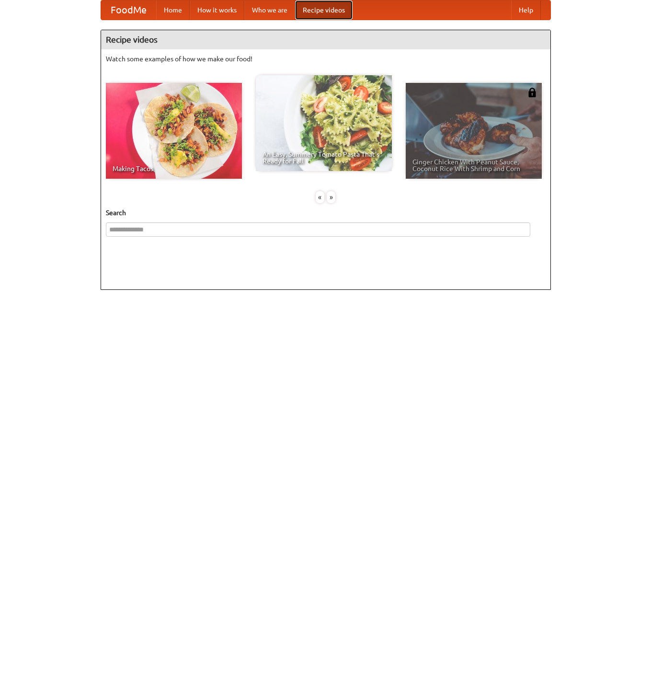 This screenshot has height=678, width=651. I want to click on a: Recipe videos, so click(324, 10).